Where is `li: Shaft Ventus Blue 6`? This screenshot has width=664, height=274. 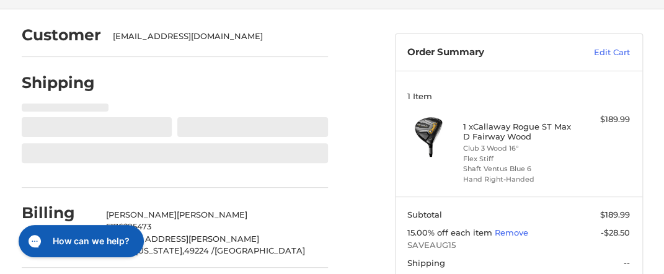
li: Shaft Ventus Blue 6 is located at coordinates (517, 169).